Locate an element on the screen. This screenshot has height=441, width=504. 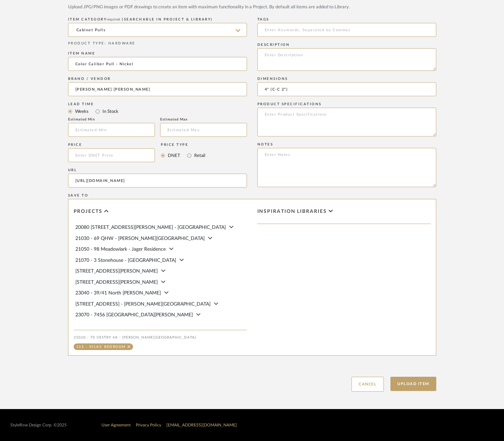
span: : HARDWARE is located at coordinates (120, 43).